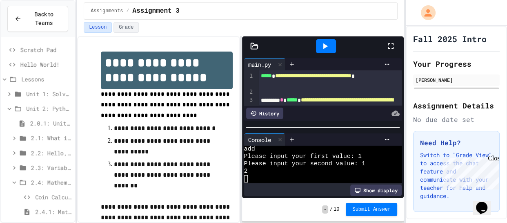  What do you see at coordinates (425, 13) in the screenshot?
I see `div: My Account` at bounding box center [425, 13].